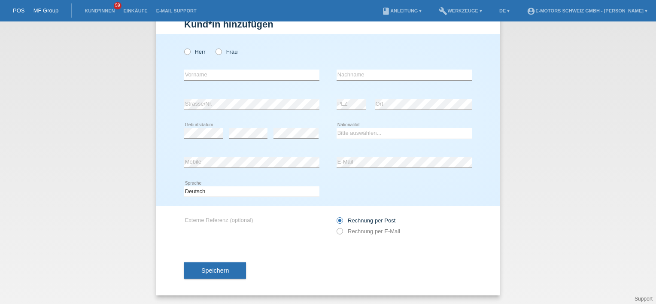 Image resolution: width=656 pixels, height=304 pixels. I want to click on label: Rechnung per E-Mail, so click(368, 231).